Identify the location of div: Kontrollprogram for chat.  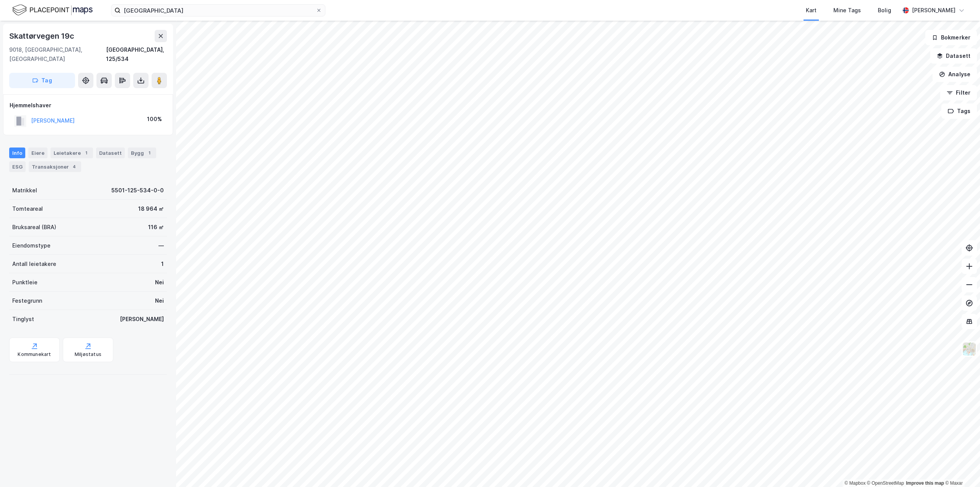
(961, 468).